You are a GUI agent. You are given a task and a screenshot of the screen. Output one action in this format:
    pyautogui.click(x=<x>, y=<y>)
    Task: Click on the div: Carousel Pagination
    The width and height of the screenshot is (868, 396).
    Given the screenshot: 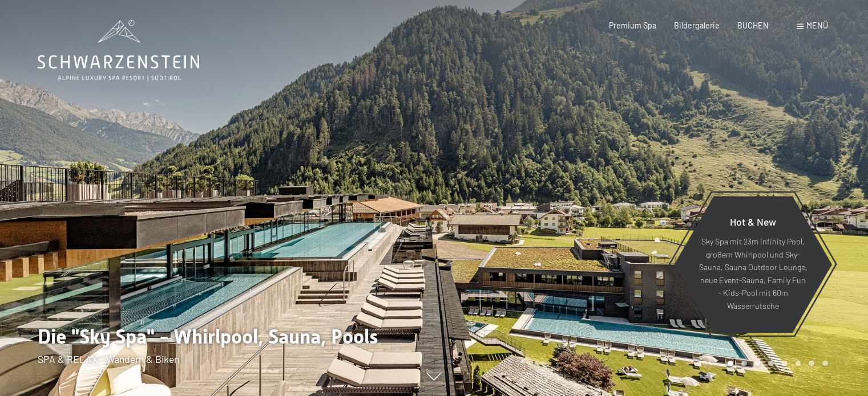 What is the action you would take?
    pyautogui.click(x=775, y=364)
    